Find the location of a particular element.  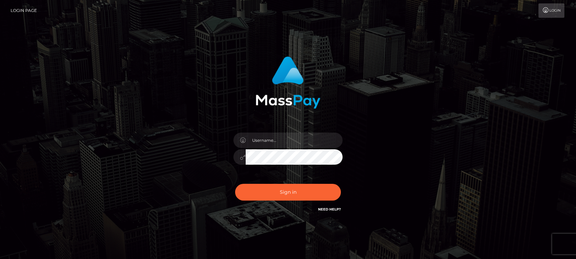

a: Login Page is located at coordinates (24, 11).